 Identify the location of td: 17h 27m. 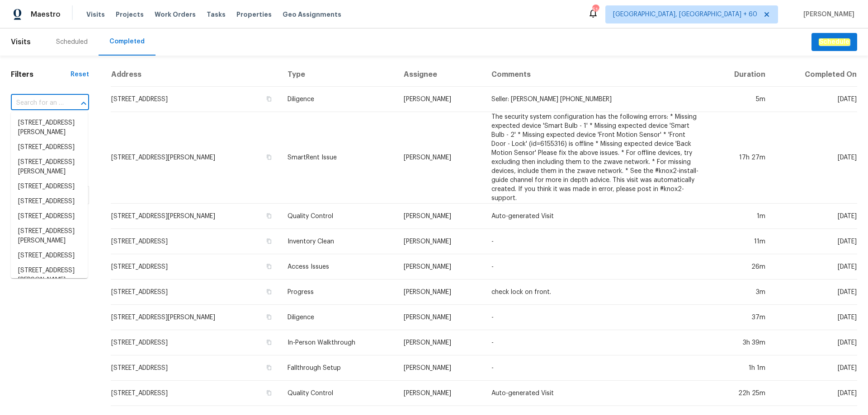
(740, 158).